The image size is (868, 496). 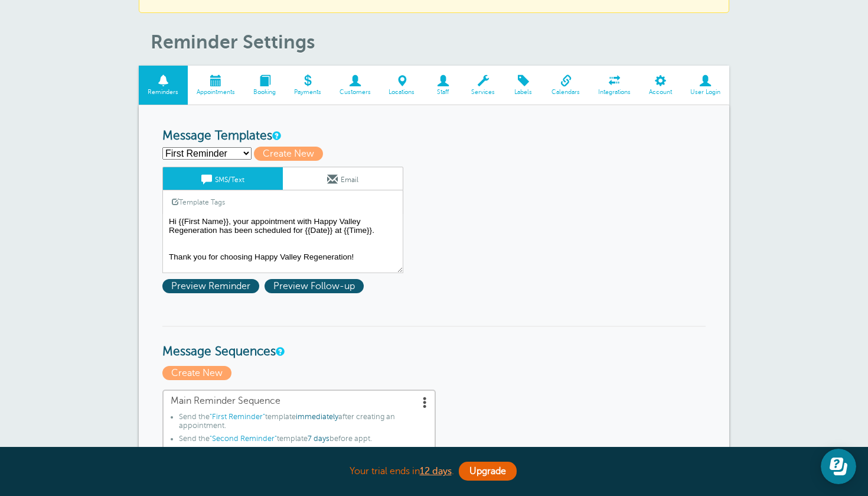 I want to click on a: Integrations, so click(x=615, y=85).